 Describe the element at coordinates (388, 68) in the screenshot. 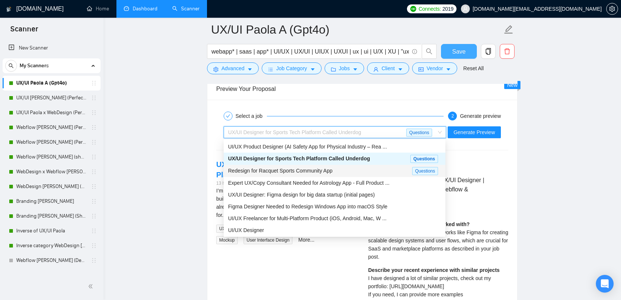

I see `span: Client` at that location.